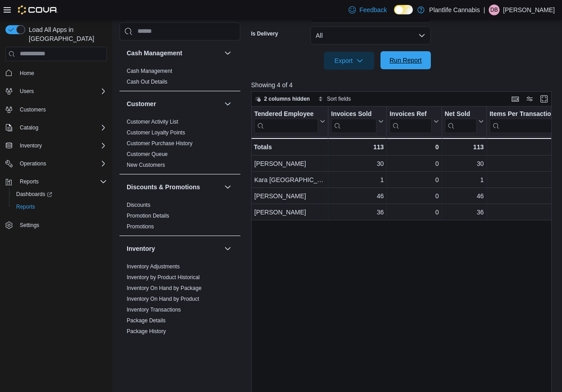 Image resolution: width=562 pixels, height=392 pixels. I want to click on span: Run Report, so click(406, 60).